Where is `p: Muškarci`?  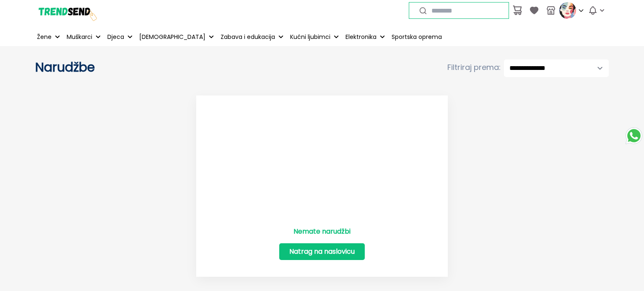 p: Muškarci is located at coordinates (79, 37).